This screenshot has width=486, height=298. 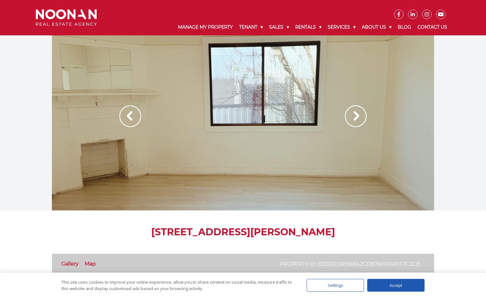 I want to click on img: Noonan Real Estate Agency, so click(x=66, y=18).